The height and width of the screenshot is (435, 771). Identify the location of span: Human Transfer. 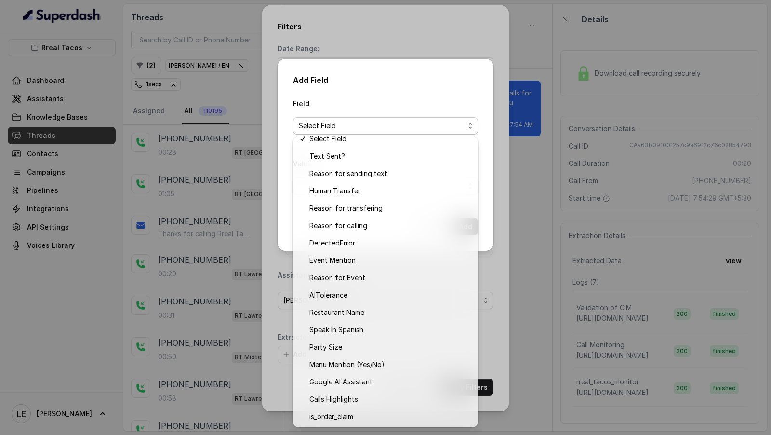
(390, 191).